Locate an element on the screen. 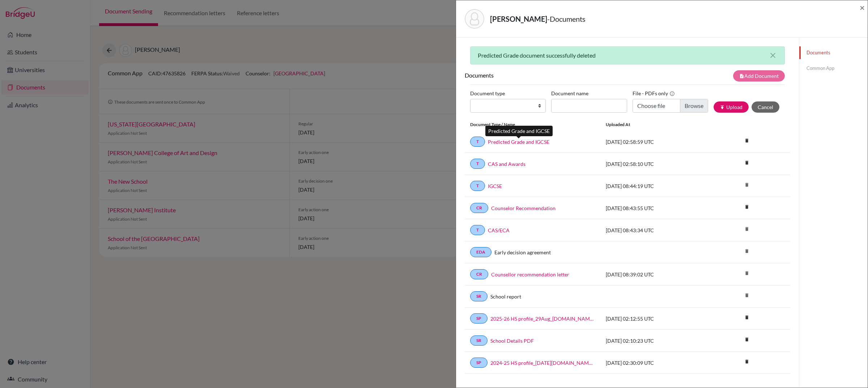 This screenshot has width=868, height=388. label: Document type is located at coordinates (487, 93).